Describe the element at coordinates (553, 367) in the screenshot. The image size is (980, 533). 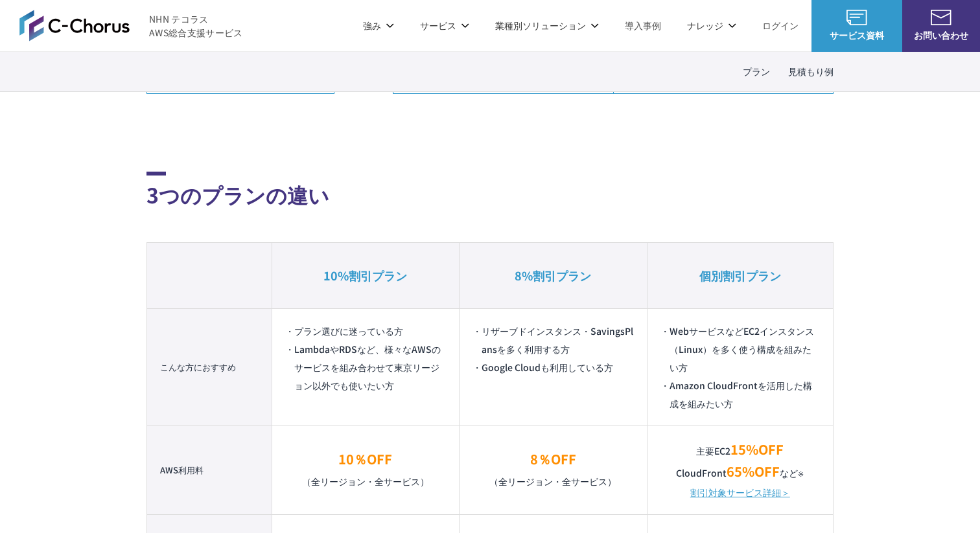
I see `li: Google Cloudも利用している方` at that location.